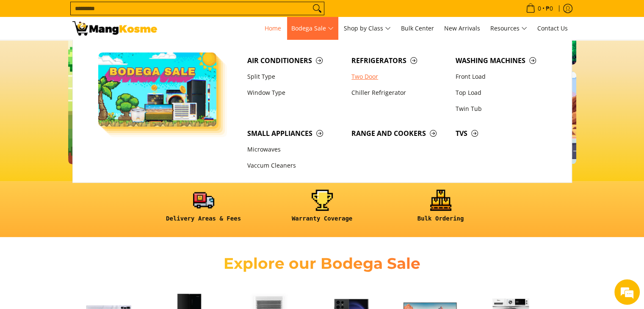 This screenshot has width=644, height=309. Describe the element at coordinates (440, 209) in the screenshot. I see `a: <h6><strong>Bulk Ordering</strong></h6>` at that location.